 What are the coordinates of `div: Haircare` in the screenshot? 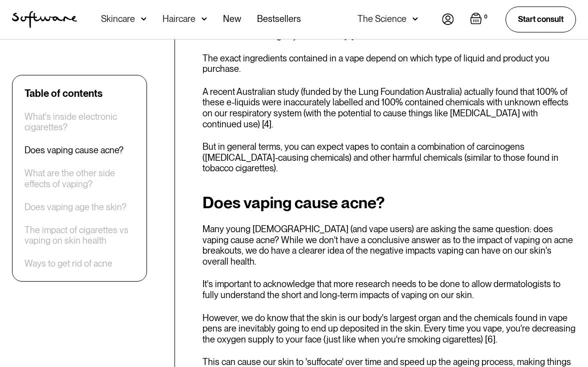 It's located at (179, 19).